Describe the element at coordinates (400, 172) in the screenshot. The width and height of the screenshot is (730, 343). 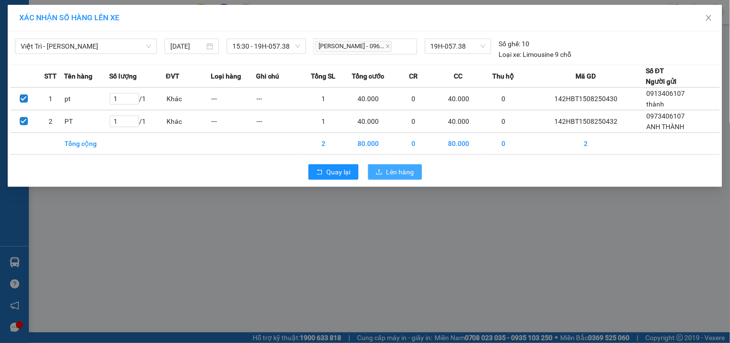
I see `span: Lên hàng` at that location.